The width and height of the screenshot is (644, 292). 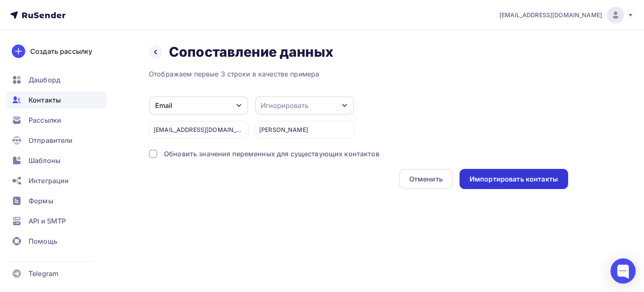 I want to click on div: Отменить, so click(x=426, y=179).